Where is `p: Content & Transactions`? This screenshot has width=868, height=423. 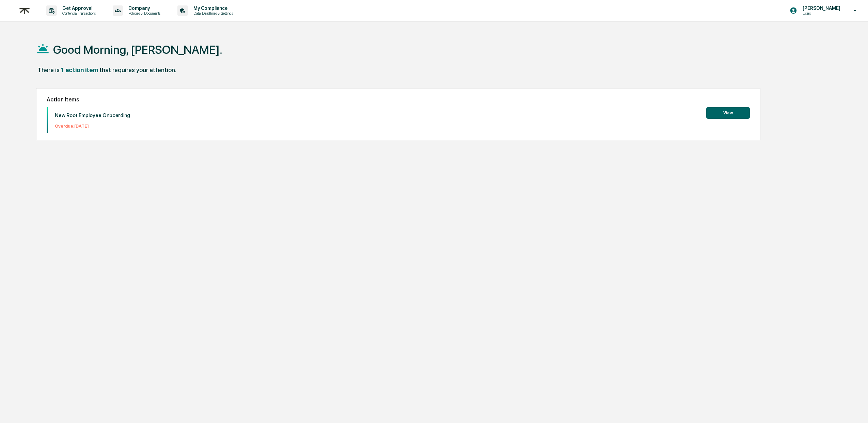
p: Content & Transactions is located at coordinates (78, 13).